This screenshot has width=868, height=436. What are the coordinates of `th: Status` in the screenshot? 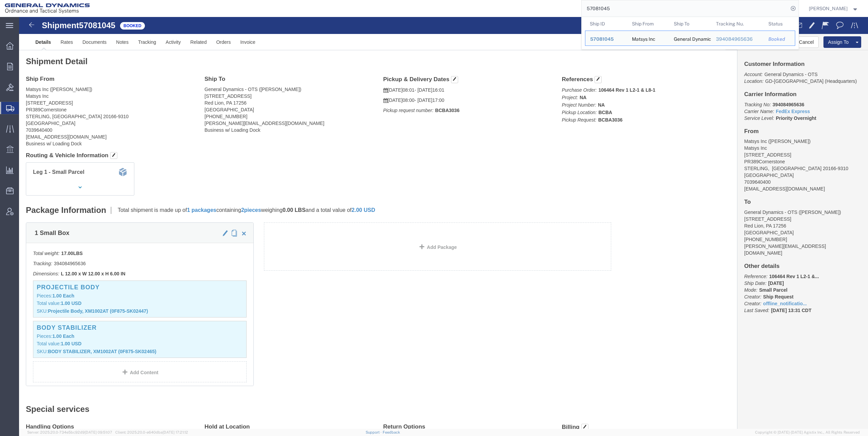 It's located at (779, 24).